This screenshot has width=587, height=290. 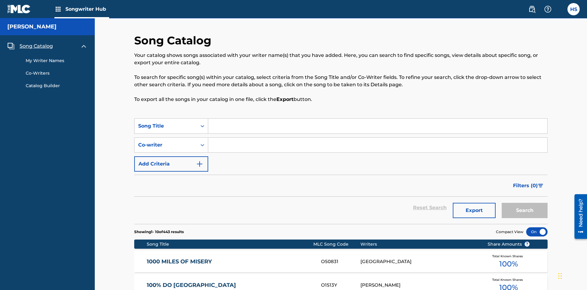 I want to click on button: Filters (0), so click(x=528, y=186).